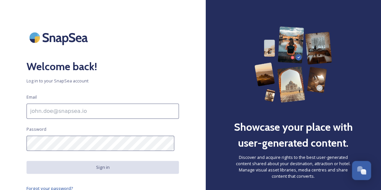 The width and height of the screenshot is (381, 190). What do you see at coordinates (32, 97) in the screenshot?
I see `span: Email` at bounding box center [32, 97].